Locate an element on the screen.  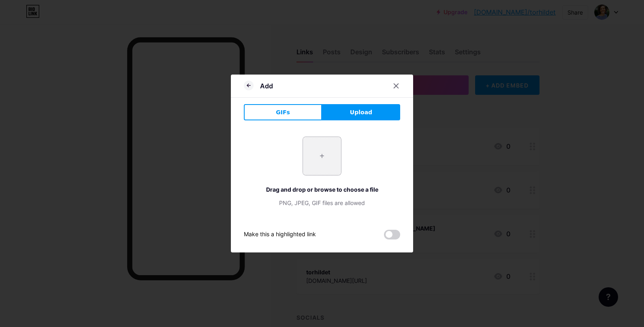
div: Add is located at coordinates (266, 86).